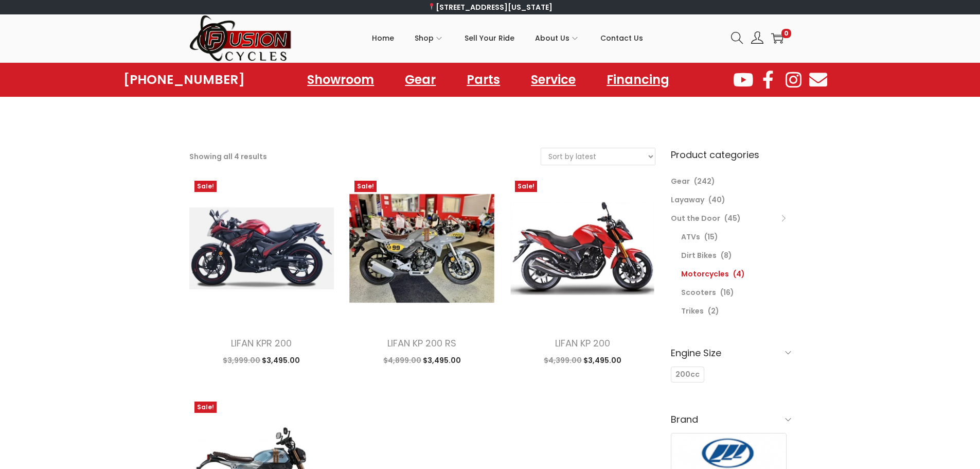 Image resolution: width=980 pixels, height=469 pixels. Describe the element at coordinates (711, 236) in the screenshot. I see `span: (15)` at that location.